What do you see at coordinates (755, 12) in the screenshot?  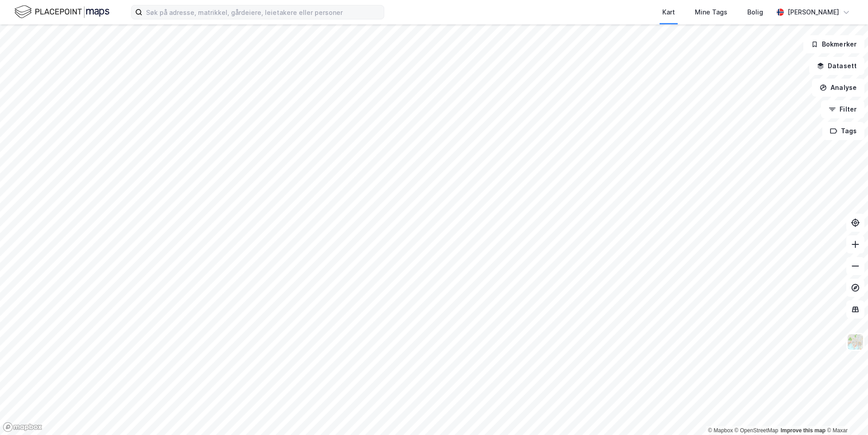 I see `div: Bolig` at bounding box center [755, 12].